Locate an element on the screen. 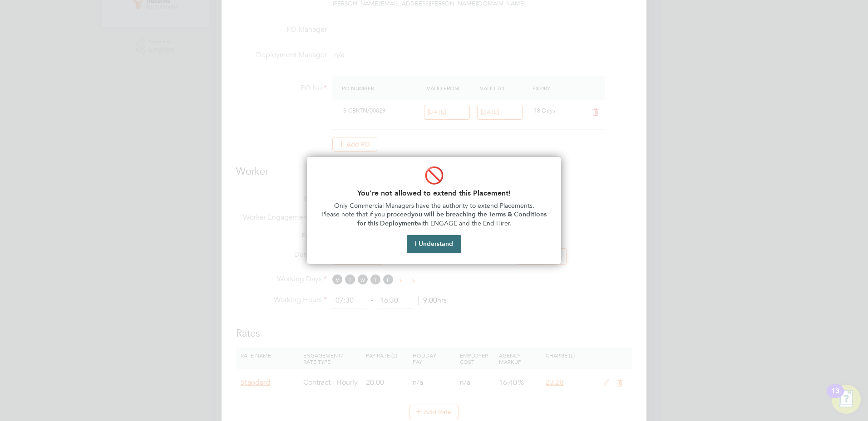 Image resolution: width=868 pixels, height=421 pixels. h2: You're not allowed to extend this Placement! is located at coordinates (434, 193).